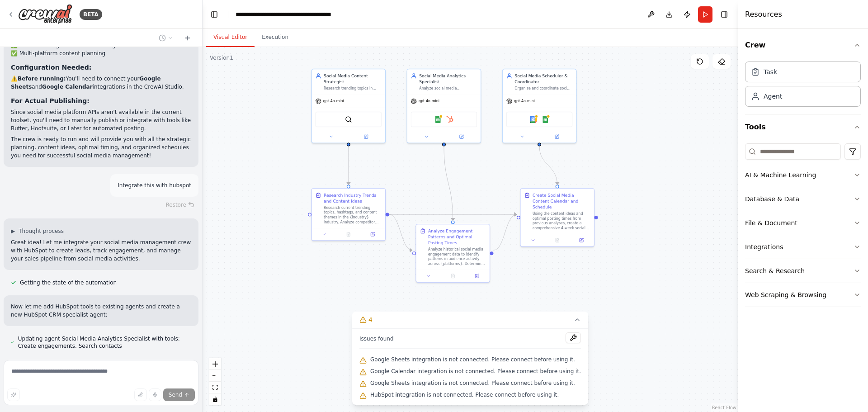  Describe the element at coordinates (464, 395) in the screenshot. I see `span: HubSpot integration is not connected. Please connect before using it.` at that location.